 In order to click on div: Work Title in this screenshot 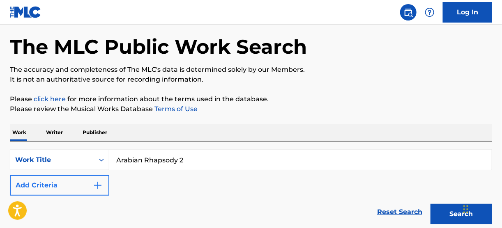, I will do `click(52, 160)`.